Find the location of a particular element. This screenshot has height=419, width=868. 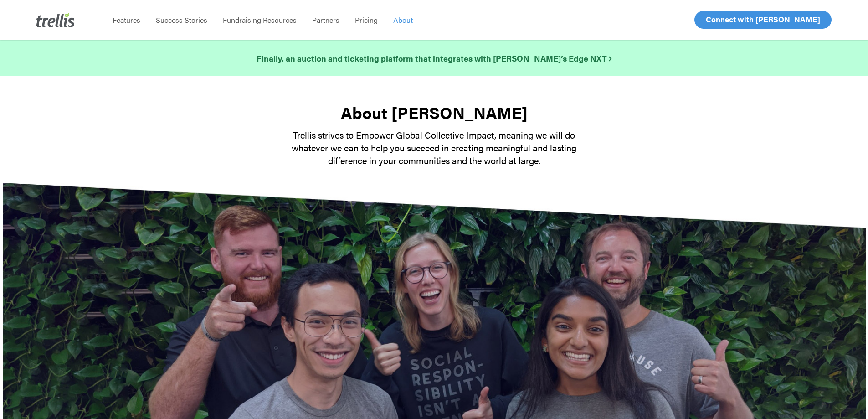

img: Trellis is located at coordinates (56, 20).